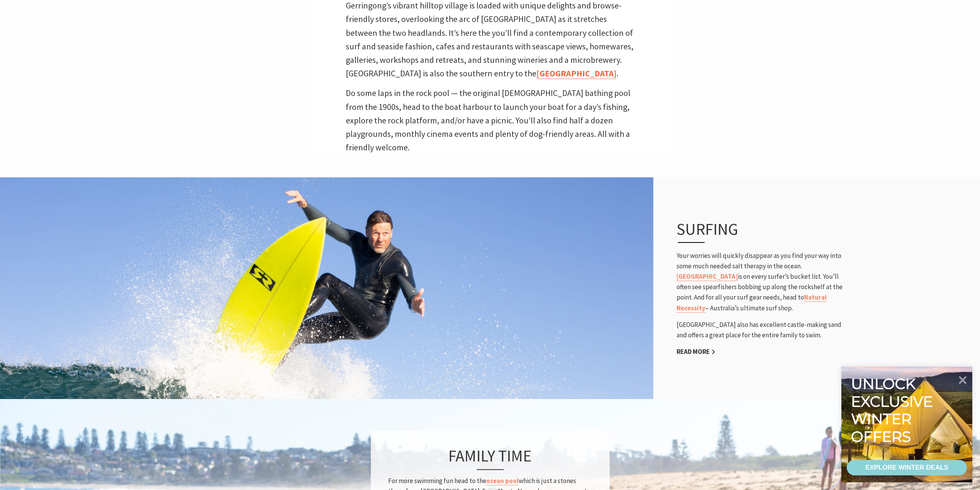 This screenshot has width=980, height=490. What do you see at coordinates (893, 410) in the screenshot?
I see `div: Unlock exclusive winter offers` at bounding box center [893, 410].